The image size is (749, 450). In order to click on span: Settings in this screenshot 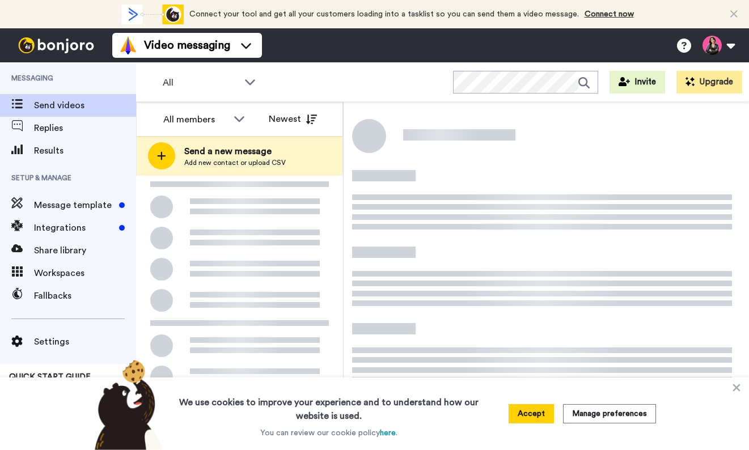, I will do `click(85, 342)`.